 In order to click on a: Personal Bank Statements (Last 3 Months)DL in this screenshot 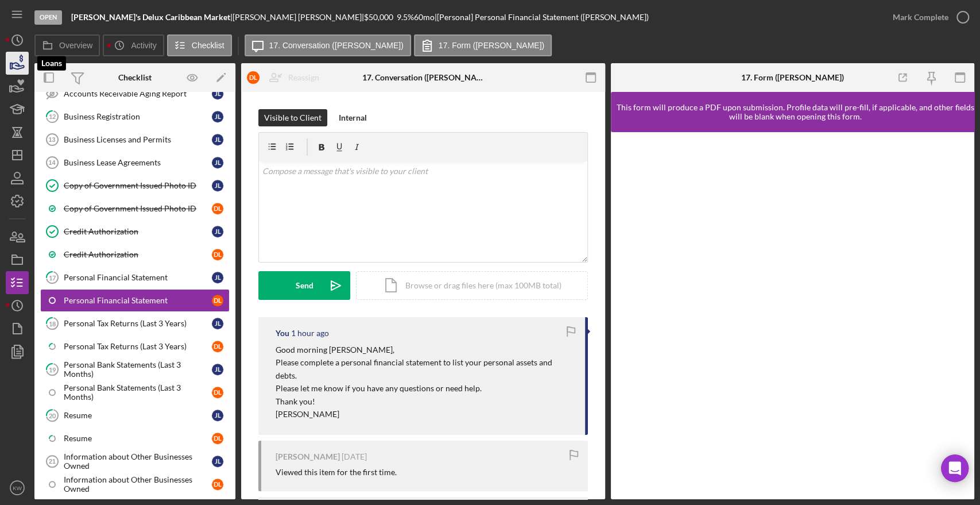, I will do `click(135, 392)`.